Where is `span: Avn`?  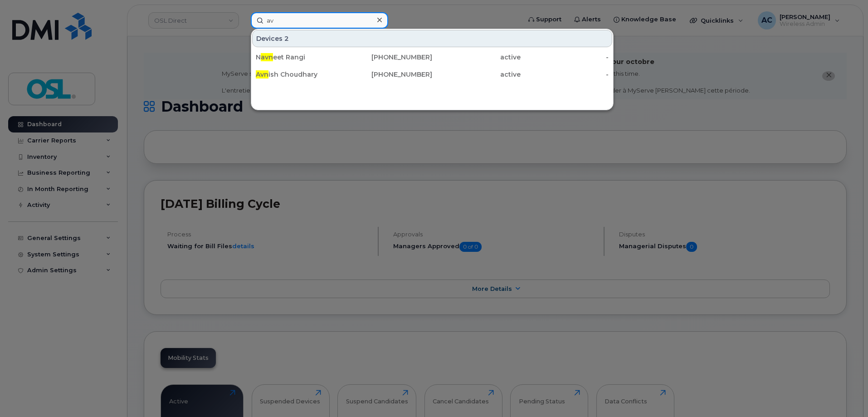 span: Avn is located at coordinates (262, 74).